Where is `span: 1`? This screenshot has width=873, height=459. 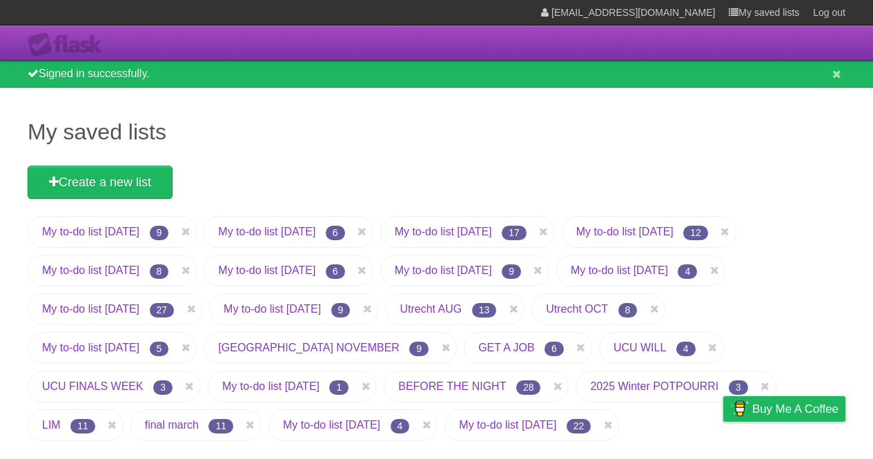 span: 1 is located at coordinates (339, 387).